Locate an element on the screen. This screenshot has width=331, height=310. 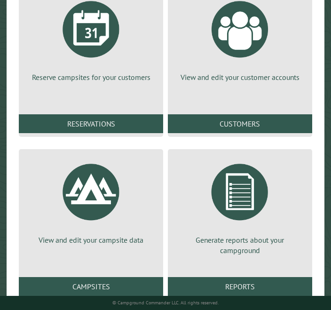
p: View and edit your customer accounts is located at coordinates (240, 77).